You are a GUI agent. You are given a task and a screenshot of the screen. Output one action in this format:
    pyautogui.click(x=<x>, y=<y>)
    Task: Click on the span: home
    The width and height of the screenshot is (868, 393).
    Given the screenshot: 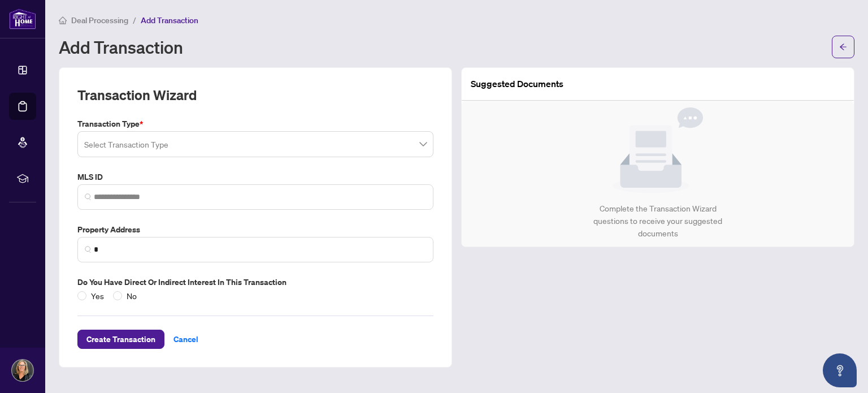 What is the action you would take?
    pyautogui.click(x=62, y=20)
    